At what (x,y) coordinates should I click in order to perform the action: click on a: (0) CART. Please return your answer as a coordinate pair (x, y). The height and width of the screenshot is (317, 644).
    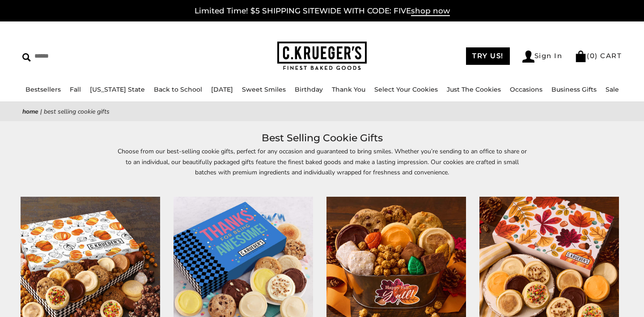
    Looking at the image, I should click on (598, 56).